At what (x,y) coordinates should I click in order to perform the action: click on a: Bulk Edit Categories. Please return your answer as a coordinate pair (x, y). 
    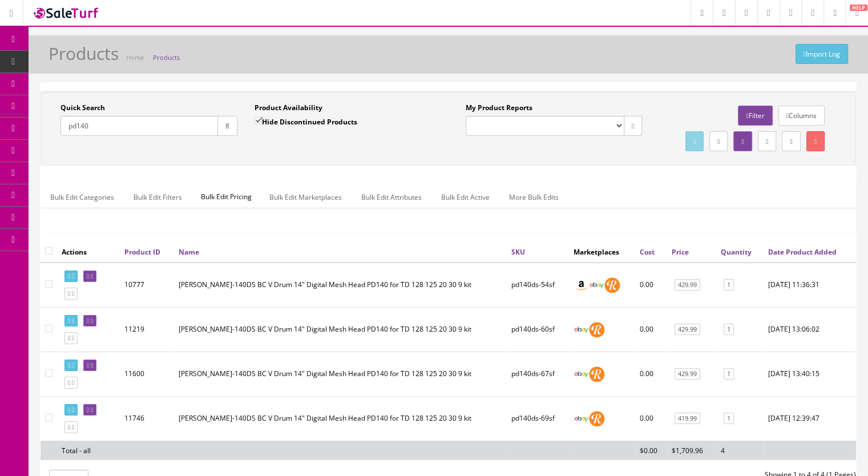
    Looking at the image, I should click on (82, 197).